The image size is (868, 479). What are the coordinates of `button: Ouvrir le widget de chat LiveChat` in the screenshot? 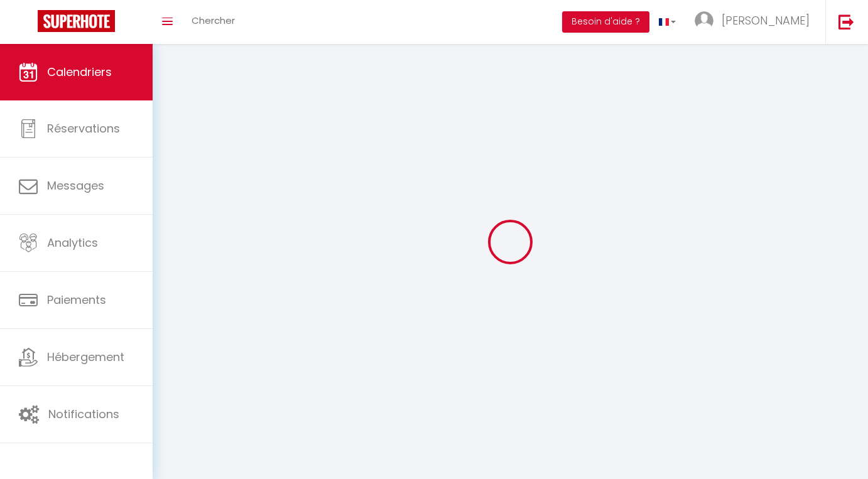 It's located at (29, 24).